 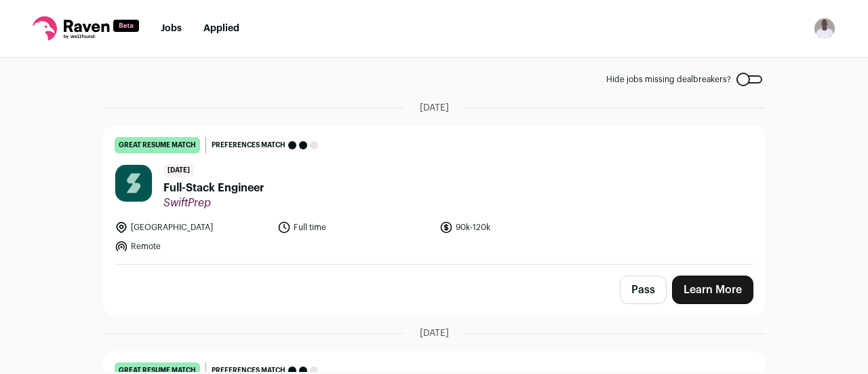 I want to click on li: Full time, so click(x=354, y=227).